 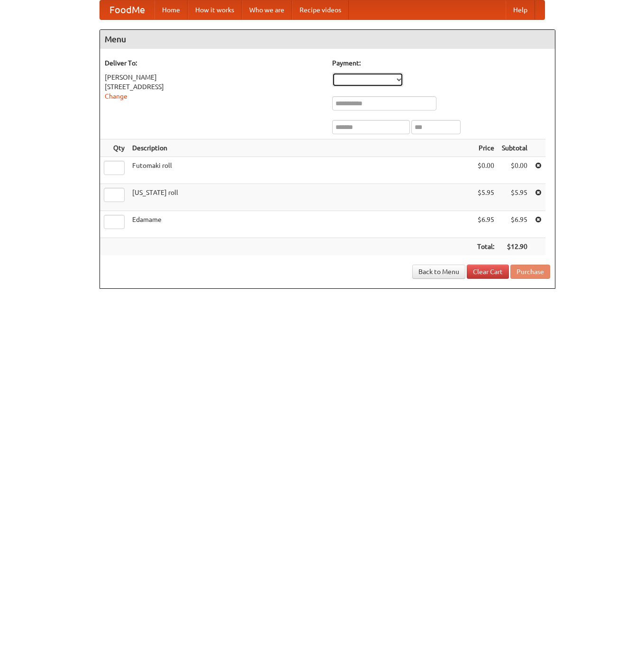 I want to click on a: Change, so click(x=116, y=96).